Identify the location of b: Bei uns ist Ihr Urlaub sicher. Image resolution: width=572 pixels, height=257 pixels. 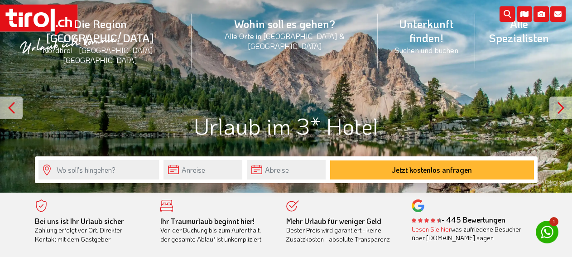
(79, 220).